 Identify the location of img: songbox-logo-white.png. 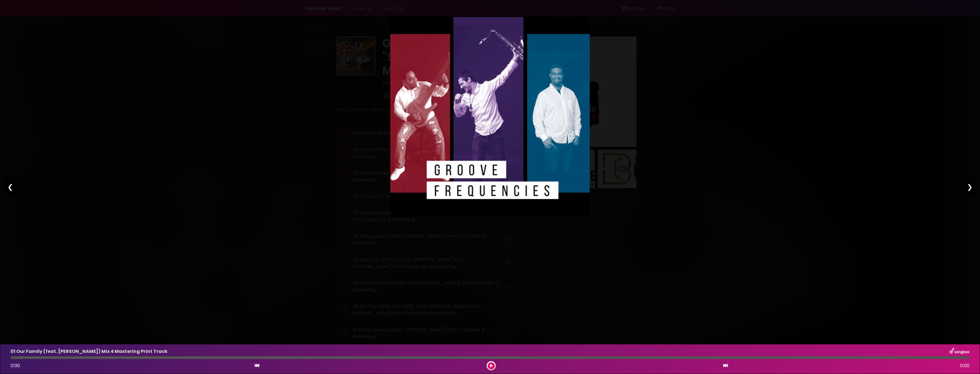
(959, 352).